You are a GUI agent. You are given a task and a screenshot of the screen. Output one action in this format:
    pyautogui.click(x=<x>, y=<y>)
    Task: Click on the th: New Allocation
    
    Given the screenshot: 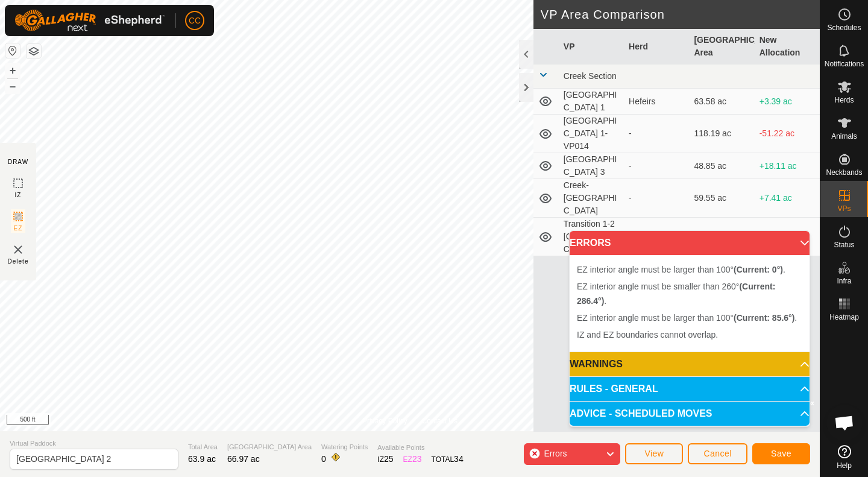 What is the action you would take?
    pyautogui.click(x=788, y=47)
    